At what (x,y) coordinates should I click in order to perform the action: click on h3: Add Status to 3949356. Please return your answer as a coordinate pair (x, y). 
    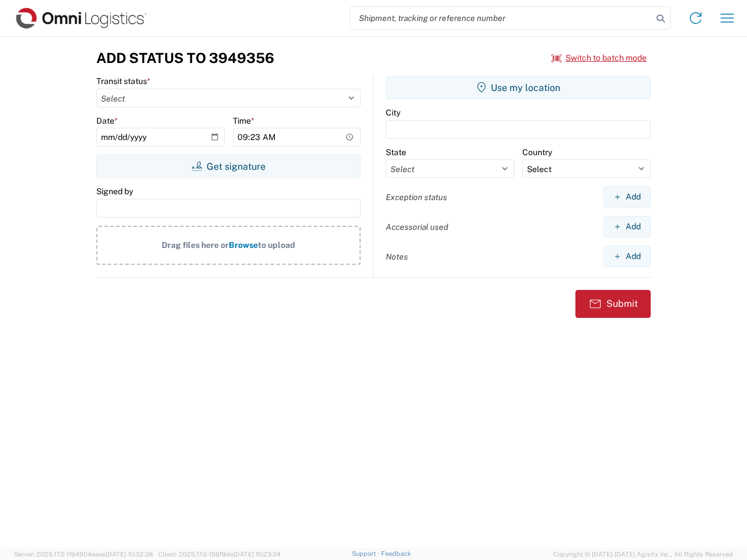
    Looking at the image, I should click on (185, 57).